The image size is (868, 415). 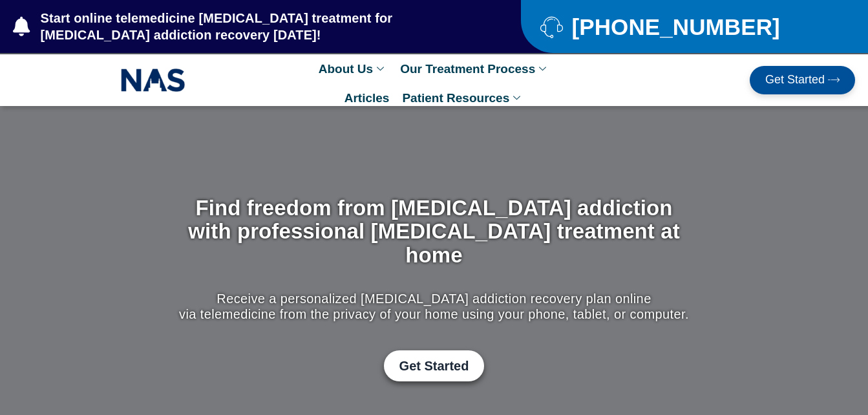 I want to click on a: Articles, so click(x=367, y=98).